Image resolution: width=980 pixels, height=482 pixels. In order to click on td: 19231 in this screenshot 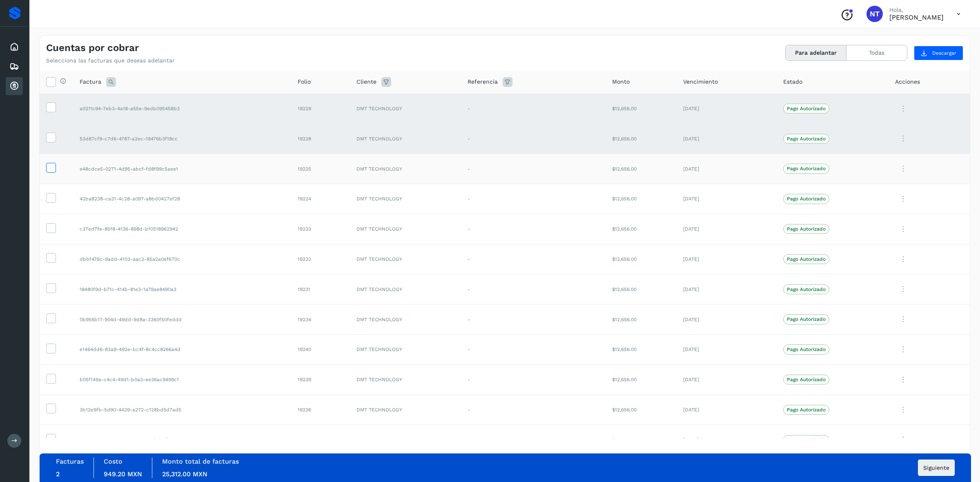, I will do `click(321, 290)`.